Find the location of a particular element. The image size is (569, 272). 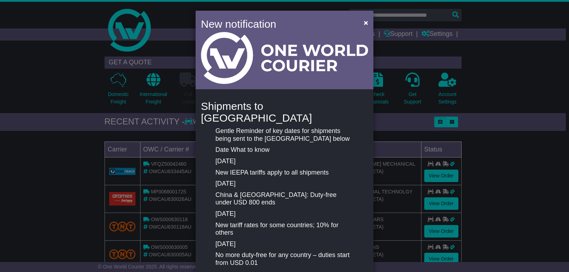

button: Close is located at coordinates (366, 22).